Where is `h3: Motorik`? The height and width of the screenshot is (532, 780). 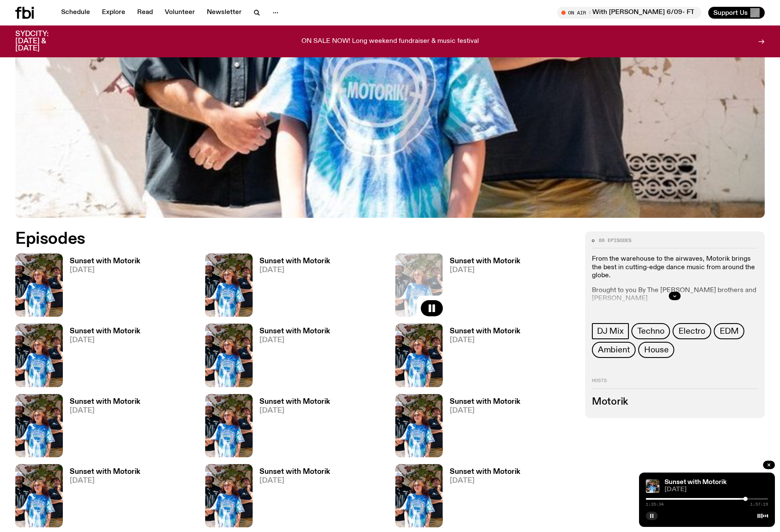
h3: Motorik is located at coordinates (674, 402).